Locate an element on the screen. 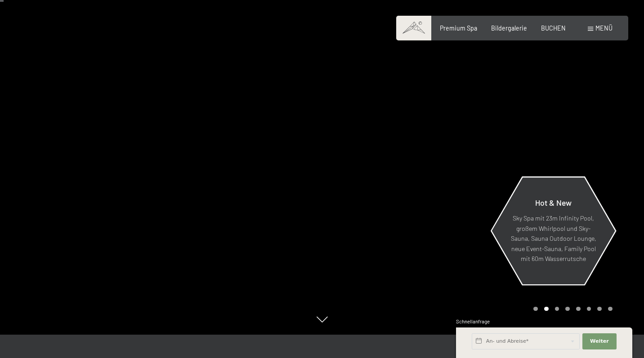  div: Carousel Page 8 is located at coordinates (610, 309).